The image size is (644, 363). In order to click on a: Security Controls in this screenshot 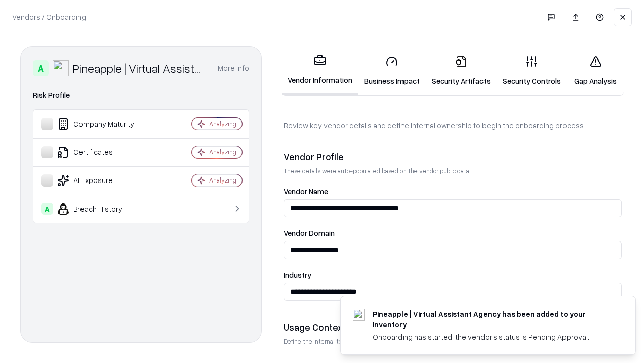, I will do `click(532, 70)`.